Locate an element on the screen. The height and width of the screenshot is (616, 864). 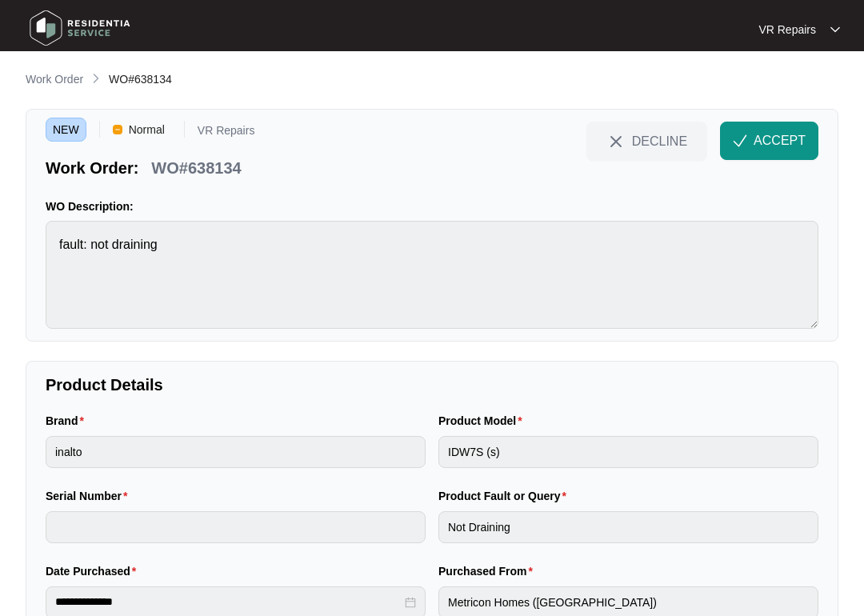
label: Purchased From is located at coordinates (489, 571).